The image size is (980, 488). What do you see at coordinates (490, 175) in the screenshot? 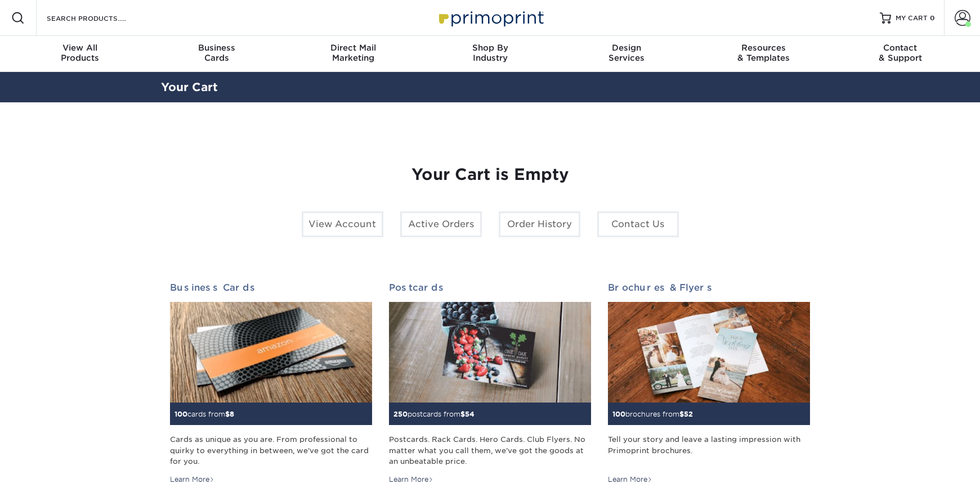
I see `h1: Your Cart is Empty` at bounding box center [490, 175].